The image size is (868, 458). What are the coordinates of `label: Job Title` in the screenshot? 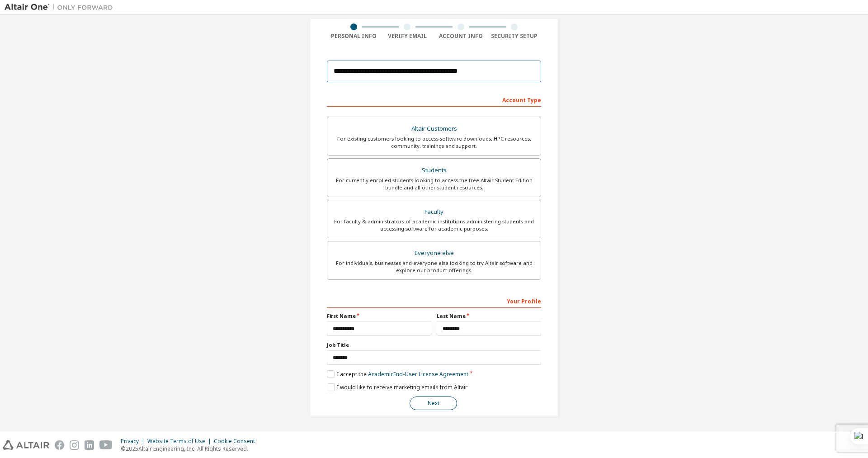 It's located at (434, 345).